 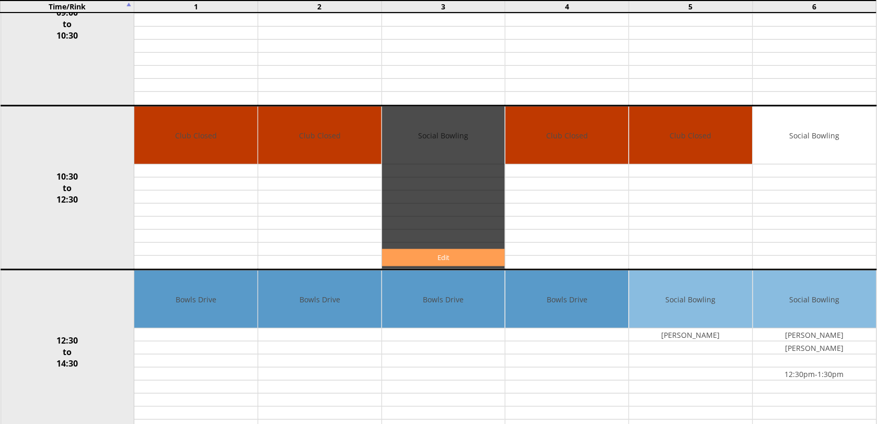 I want to click on td: 5, so click(x=690, y=6).